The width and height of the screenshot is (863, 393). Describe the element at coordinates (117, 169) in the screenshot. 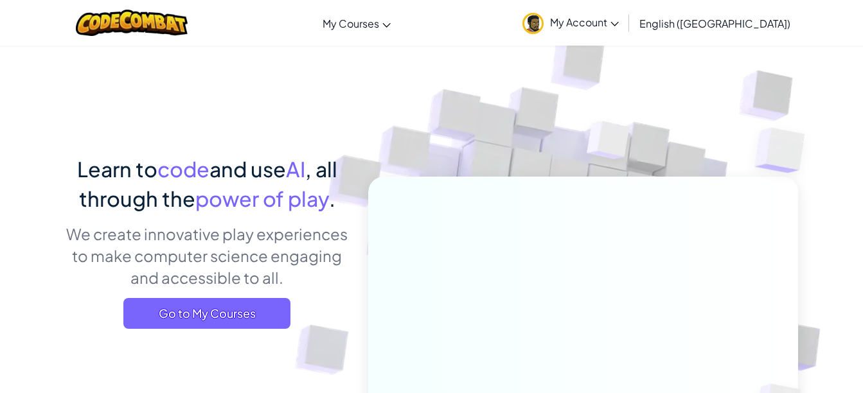

I see `span: Learn to` at that location.